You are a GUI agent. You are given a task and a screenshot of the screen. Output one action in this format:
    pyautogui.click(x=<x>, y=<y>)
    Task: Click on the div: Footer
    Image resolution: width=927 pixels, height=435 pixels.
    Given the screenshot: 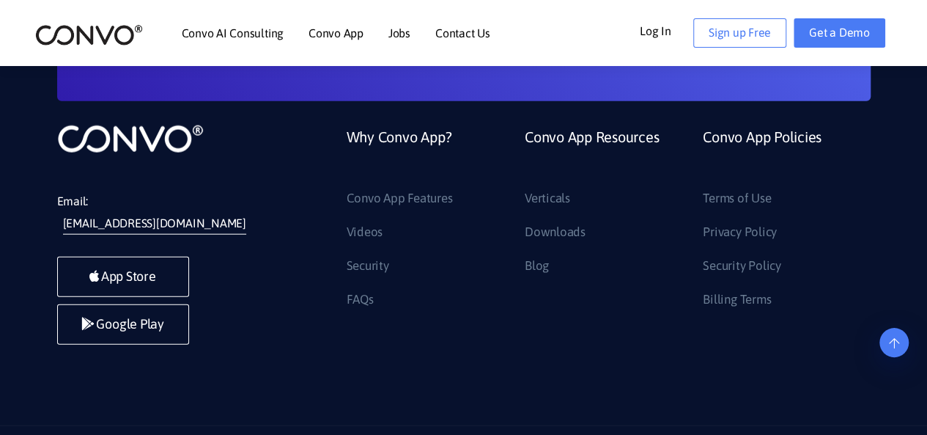 What is the action you would take?
    pyautogui.click(x=603, y=222)
    